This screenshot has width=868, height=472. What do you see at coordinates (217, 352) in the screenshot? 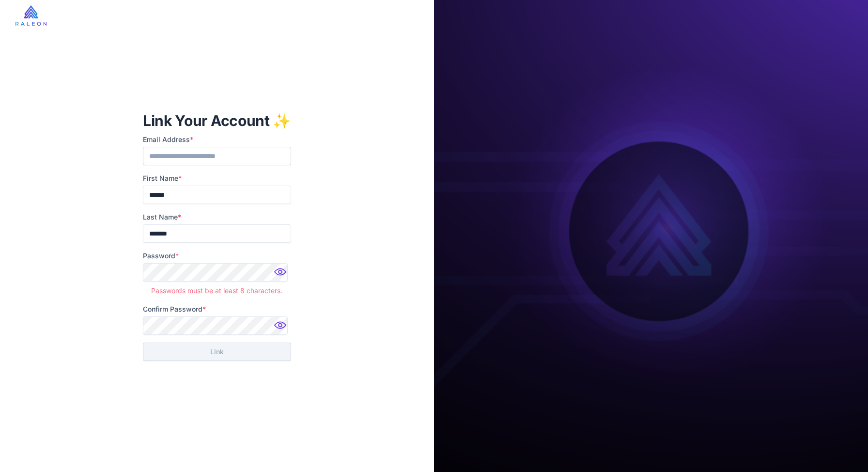
I see `button: Link` at bounding box center [217, 352].